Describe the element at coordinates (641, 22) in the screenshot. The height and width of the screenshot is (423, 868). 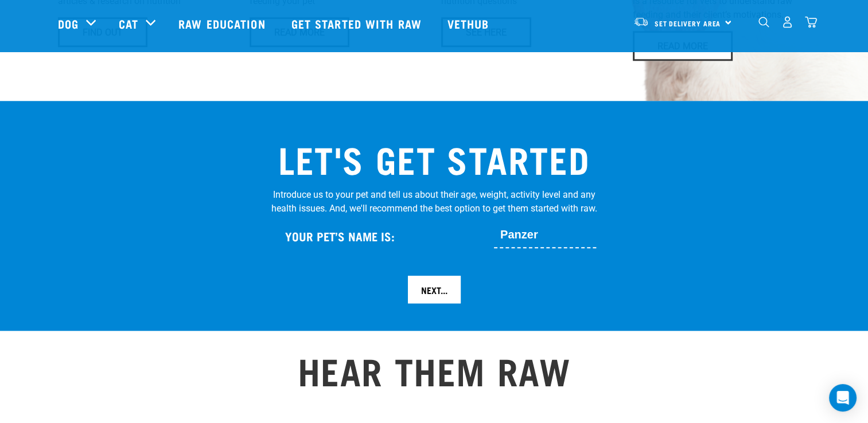
I see `img: van-moving.png` at that location.